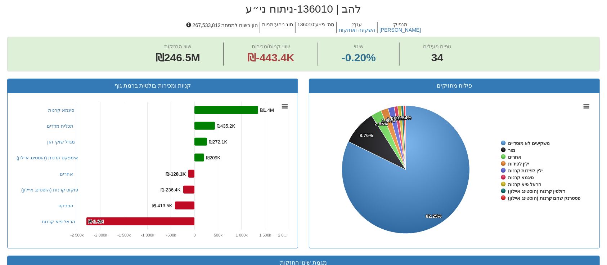 Image resolution: width=607 pixels, height=265 pixels. What do you see at coordinates (515, 157) in the screenshot?
I see `tspan: אחרים` at bounding box center [515, 157].